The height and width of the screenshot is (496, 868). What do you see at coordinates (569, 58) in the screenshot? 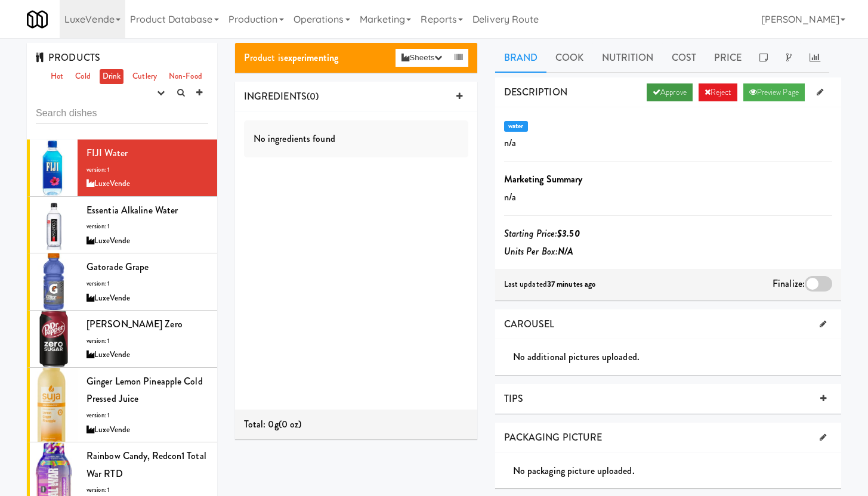
I see `a: Cook` at bounding box center [569, 58].